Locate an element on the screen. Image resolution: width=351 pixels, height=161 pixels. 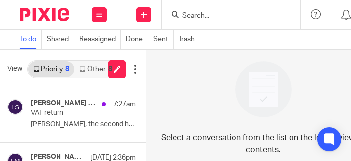
p: 7:27am is located at coordinates (125, 104).